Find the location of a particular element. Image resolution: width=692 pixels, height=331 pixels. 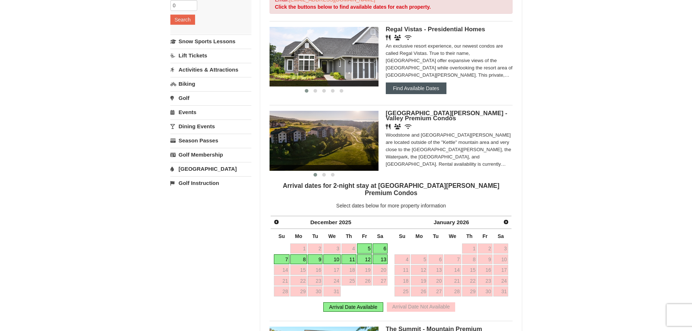

a: Prev is located at coordinates (276, 222).